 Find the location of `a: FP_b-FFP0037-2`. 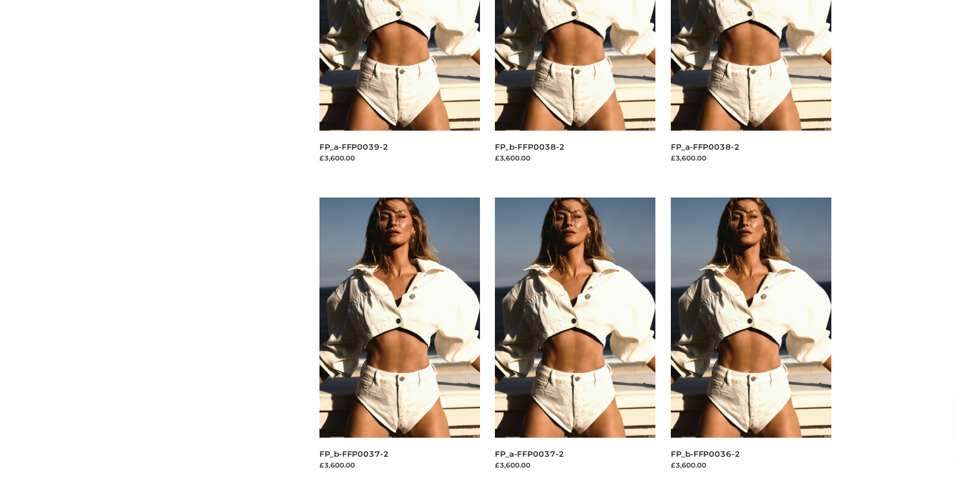

a: FP_b-FFP0037-2 is located at coordinates (354, 454).